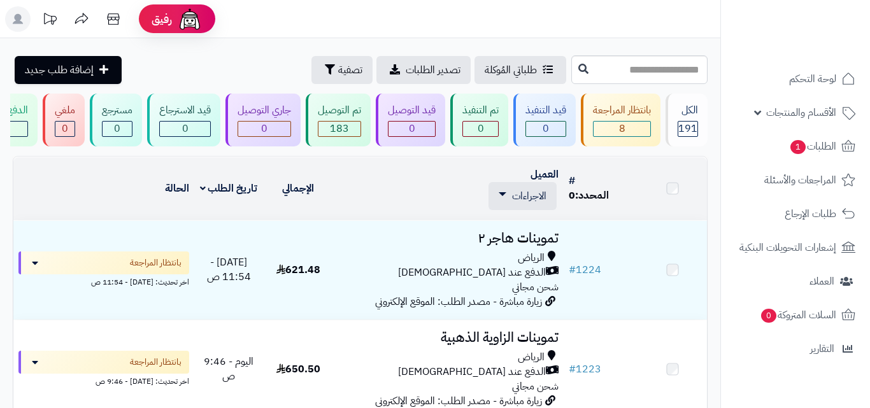 The width and height of the screenshot is (870, 408). What do you see at coordinates (342, 70) in the screenshot?
I see `button: تصفية` at bounding box center [342, 70].